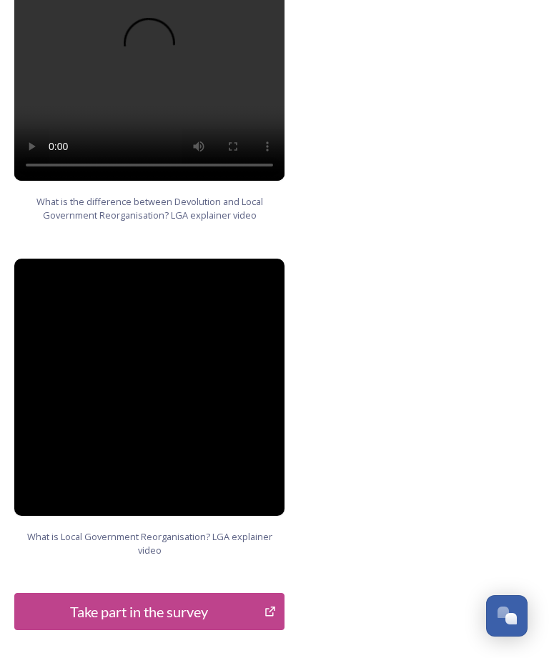 This screenshot has width=549, height=658. Describe the element at coordinates (139, 612) in the screenshot. I see `div: Take part in the survey` at that location.